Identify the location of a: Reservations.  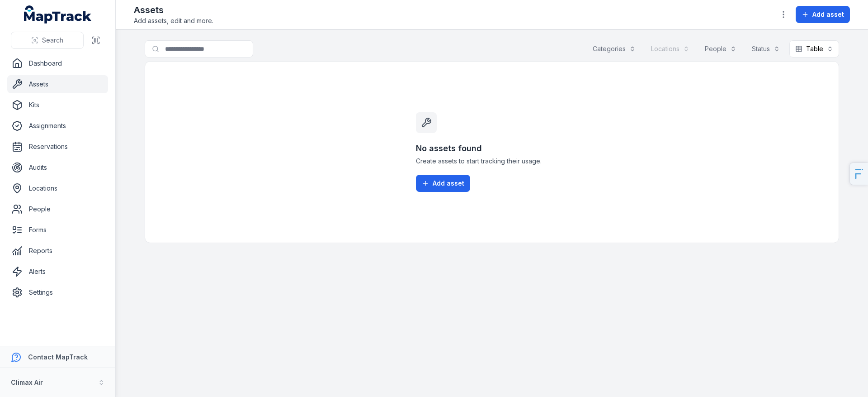
(58, 146).